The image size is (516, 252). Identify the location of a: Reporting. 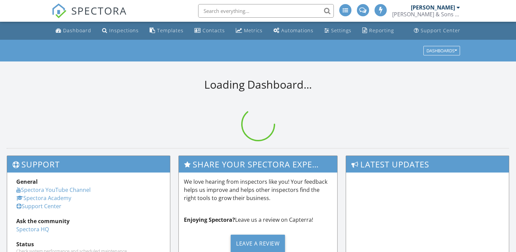
(378, 31).